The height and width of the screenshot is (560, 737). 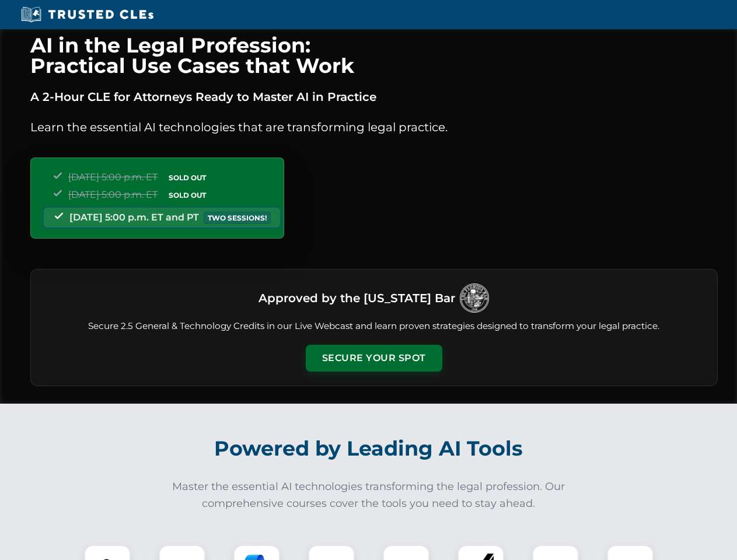 I want to click on p: Learn the essential AI technologies that are transforming legal practice., so click(x=374, y=127).